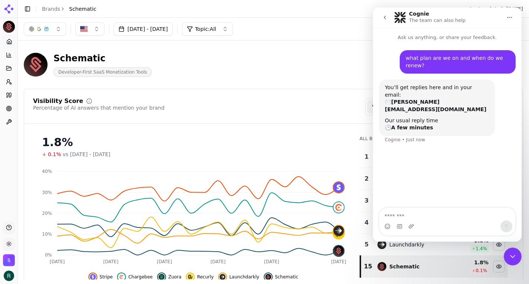  Describe the element at coordinates (406, 244) in the screenshot. I see `div: Launchdarkly` at that location.